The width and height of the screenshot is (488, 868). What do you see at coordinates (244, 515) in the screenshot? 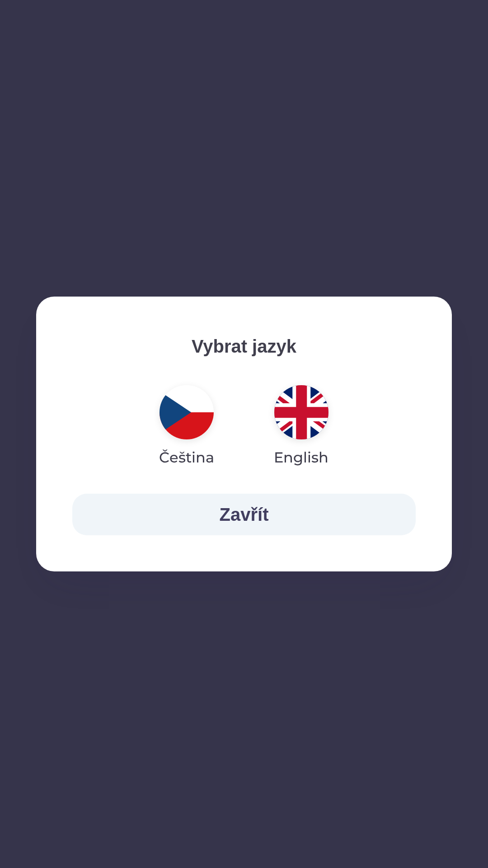
I see `button: Zavřít` at bounding box center [244, 515].